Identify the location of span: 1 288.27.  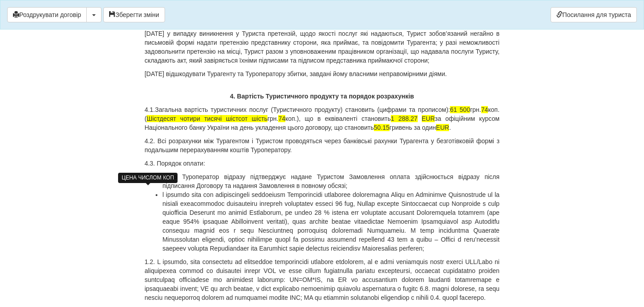
(404, 119).